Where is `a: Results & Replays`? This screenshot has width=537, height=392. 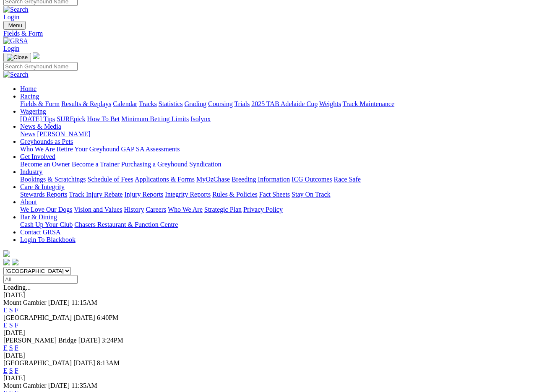 a: Results & Replays is located at coordinates (86, 103).